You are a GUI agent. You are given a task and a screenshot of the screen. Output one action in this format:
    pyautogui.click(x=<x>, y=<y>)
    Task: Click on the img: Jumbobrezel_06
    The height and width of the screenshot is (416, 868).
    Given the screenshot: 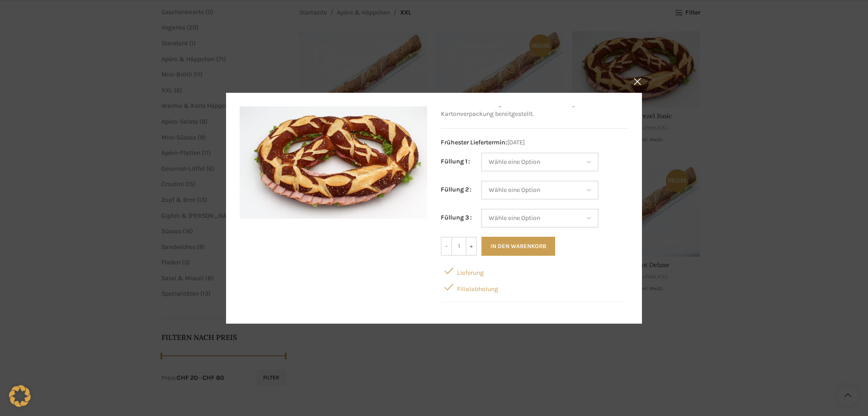 What is the action you would take?
    pyautogui.click(x=333, y=163)
    